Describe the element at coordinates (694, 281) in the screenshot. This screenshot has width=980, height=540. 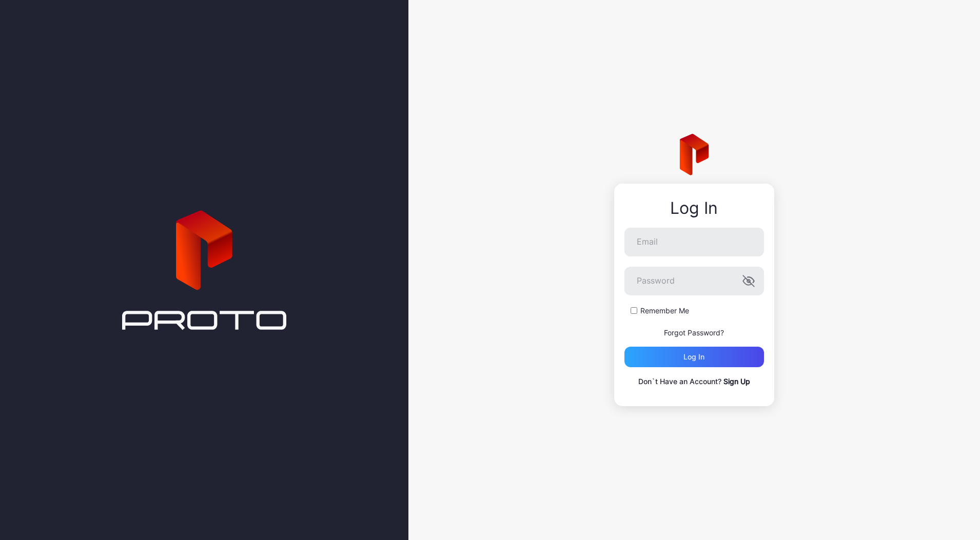
I see `input: Password` at that location.